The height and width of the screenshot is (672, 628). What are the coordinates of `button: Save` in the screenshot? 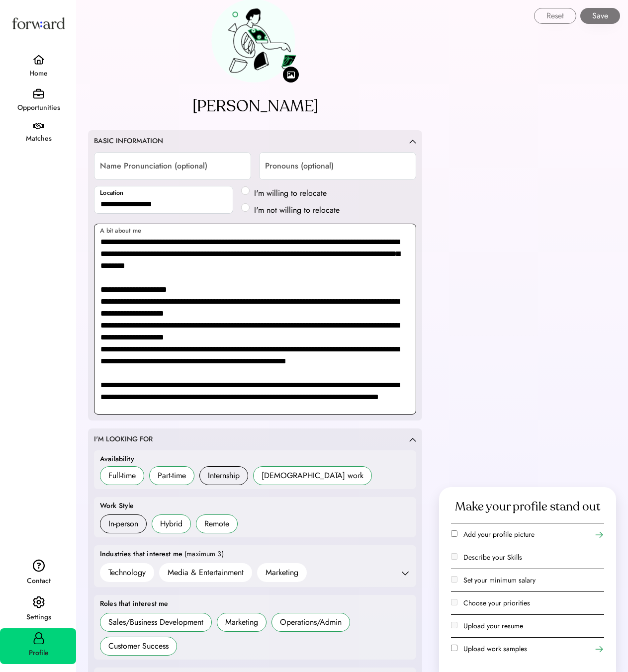 It's located at (600, 16).